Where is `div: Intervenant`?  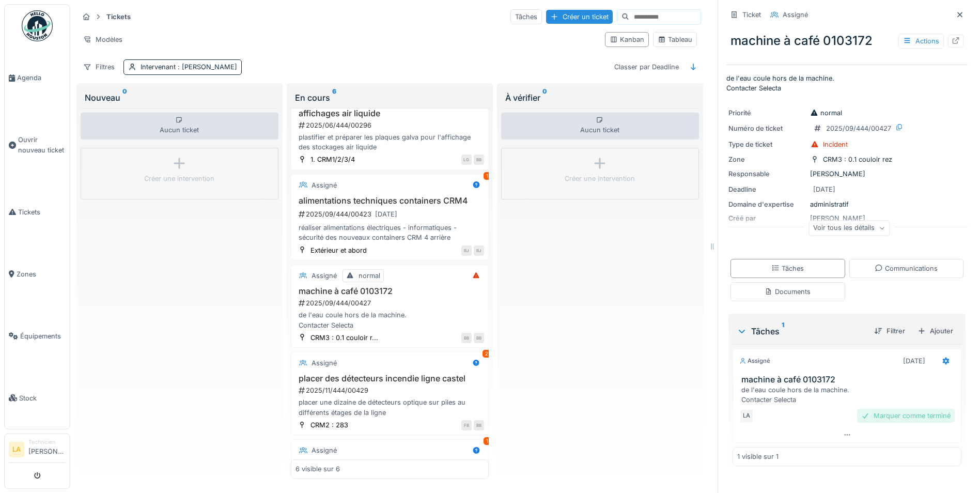
div: Intervenant is located at coordinates (189, 67).